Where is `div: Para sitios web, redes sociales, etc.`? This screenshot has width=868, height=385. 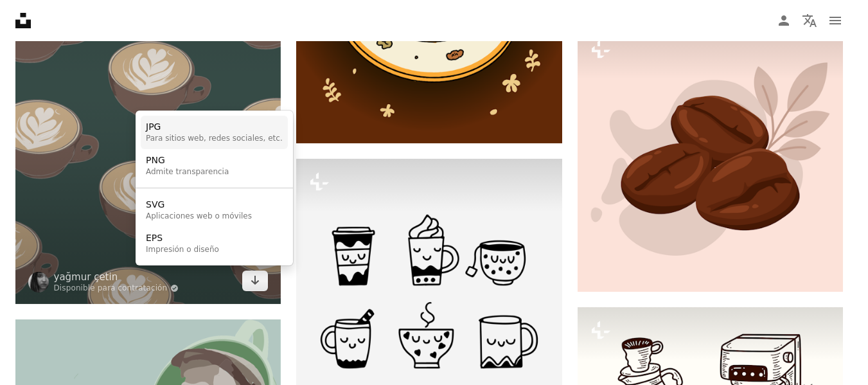
div: Para sitios web, redes sociales, etc. is located at coordinates (215, 139).